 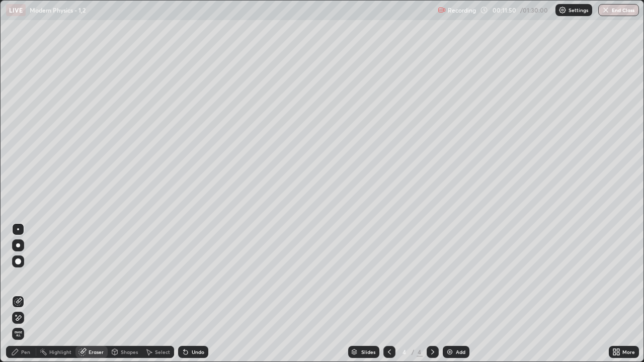 I want to click on div: Shapes, so click(x=129, y=352).